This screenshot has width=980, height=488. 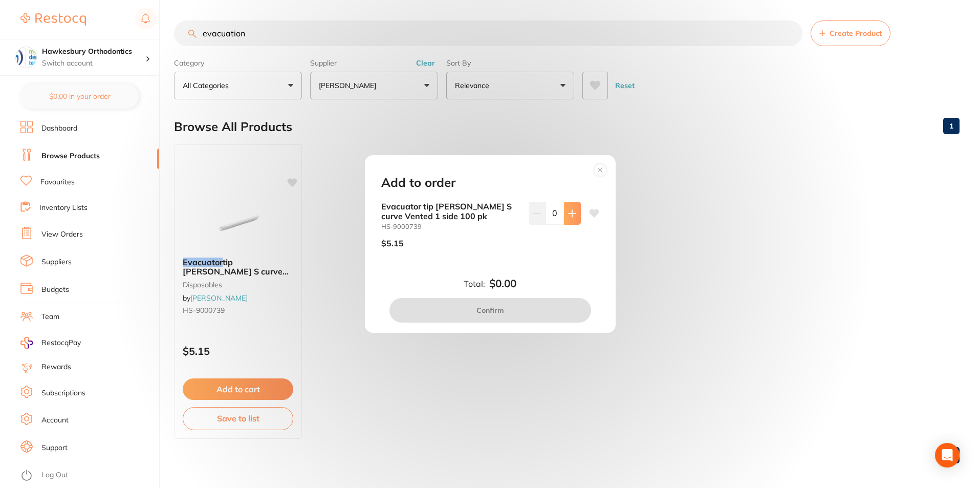 What do you see at coordinates (490, 310) in the screenshot?
I see `button: Confirm` at bounding box center [490, 310].